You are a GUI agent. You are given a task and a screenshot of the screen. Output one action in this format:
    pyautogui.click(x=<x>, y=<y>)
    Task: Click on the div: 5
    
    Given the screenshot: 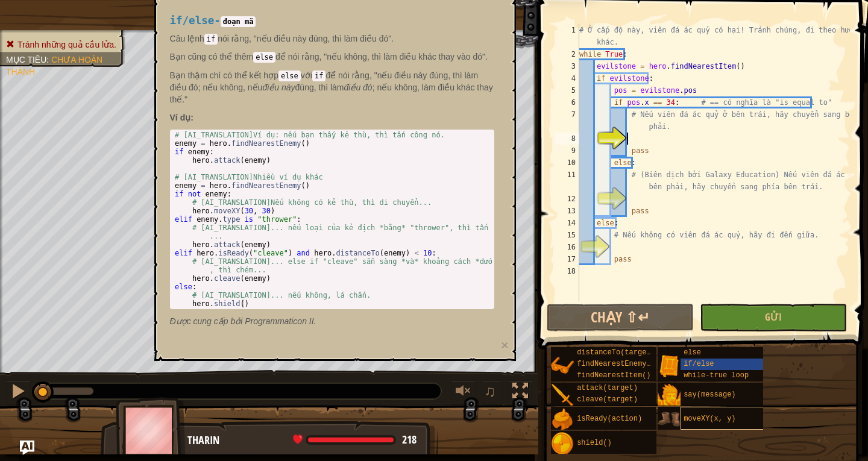 What is the action you would take?
    pyautogui.click(x=567, y=91)
    